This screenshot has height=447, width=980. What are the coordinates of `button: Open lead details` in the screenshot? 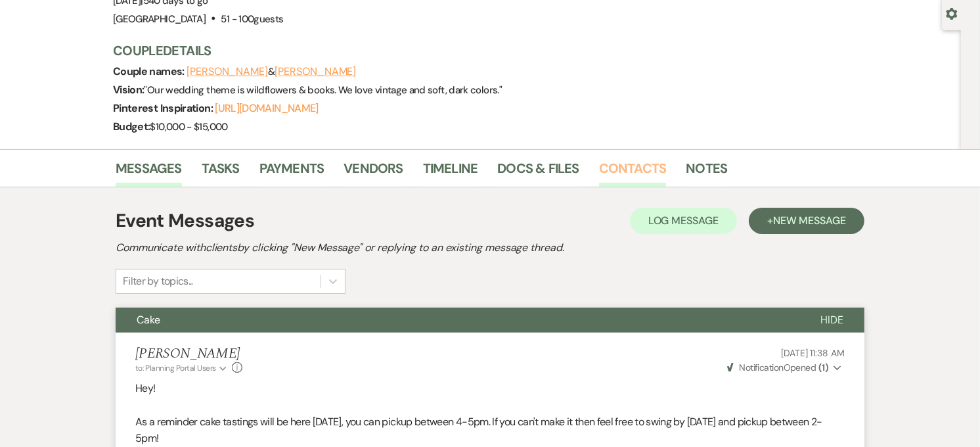 It's located at (952, 13).